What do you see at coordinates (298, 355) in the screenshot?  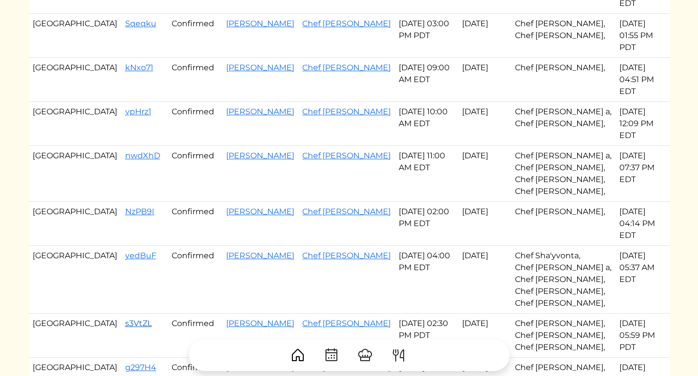 I see `img: House-9bf13187bcbb5817f509fe5e7408150f90897510c4275e13d0d5fca38e0b5951.svg` at bounding box center [298, 355].